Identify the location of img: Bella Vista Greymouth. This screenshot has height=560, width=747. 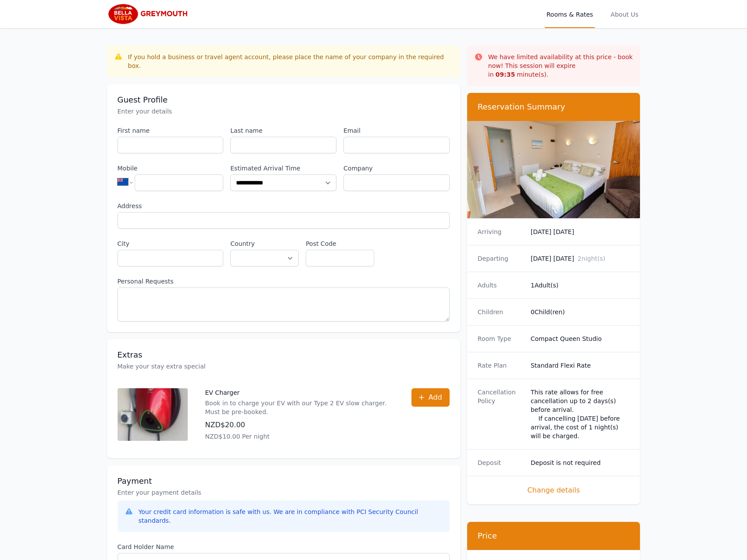
(149, 14).